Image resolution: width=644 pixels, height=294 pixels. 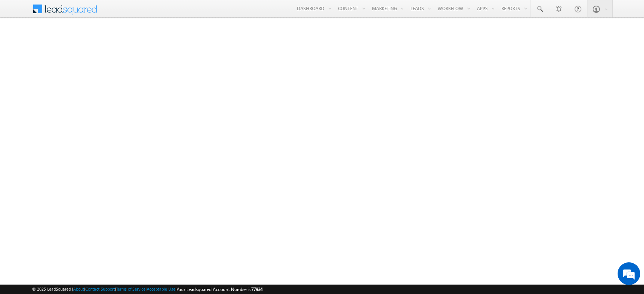 What do you see at coordinates (100, 288) in the screenshot?
I see `a: Contact Support` at bounding box center [100, 288].